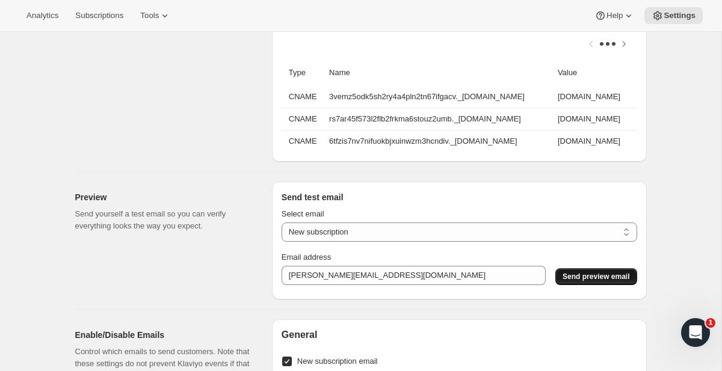 This screenshot has width=722, height=371. What do you see at coordinates (414, 276) in the screenshot?
I see `input: Enter email address to receive preview` at bounding box center [414, 276].